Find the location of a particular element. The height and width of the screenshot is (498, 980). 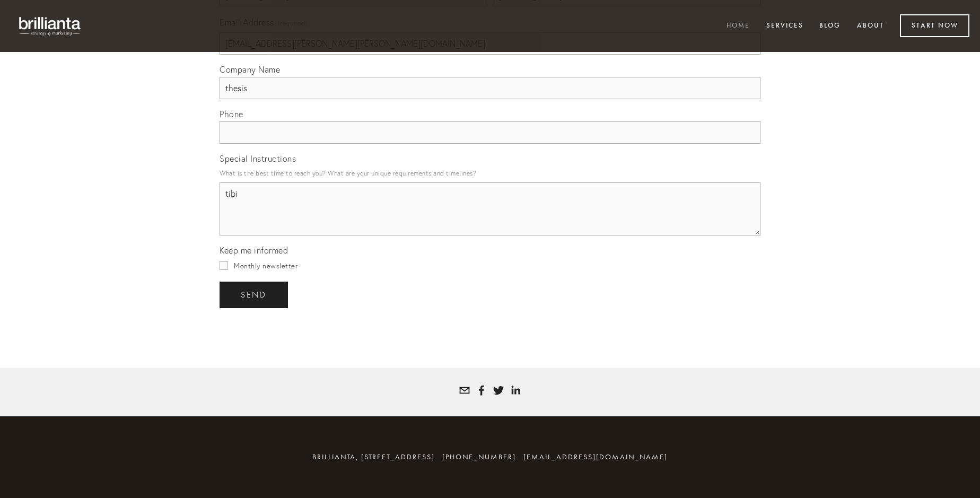

a: tatyana@brillianta.com is located at coordinates (464, 390).